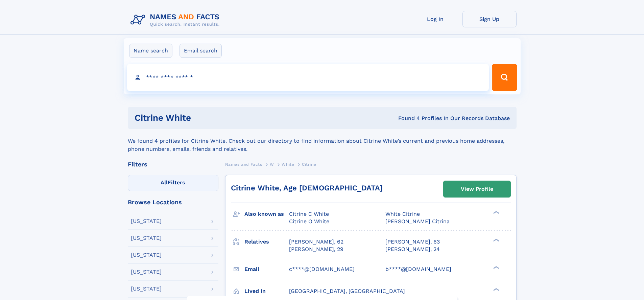  Describe the element at coordinates (201, 51) in the screenshot. I see `label: Email search` at that location.